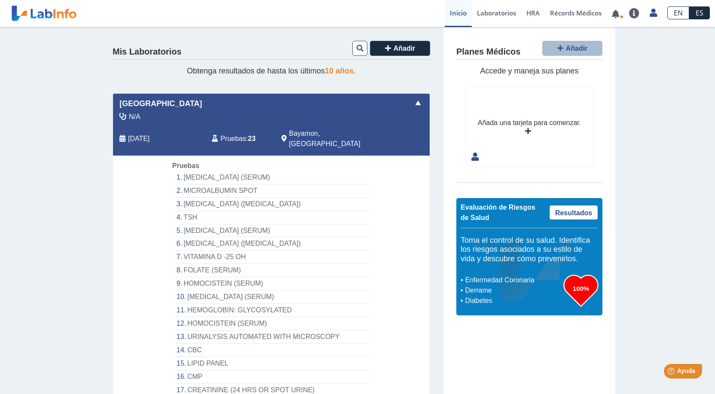  What do you see at coordinates (271, 363) in the screenshot?
I see `li: LIPID PANEL` at bounding box center [271, 363].